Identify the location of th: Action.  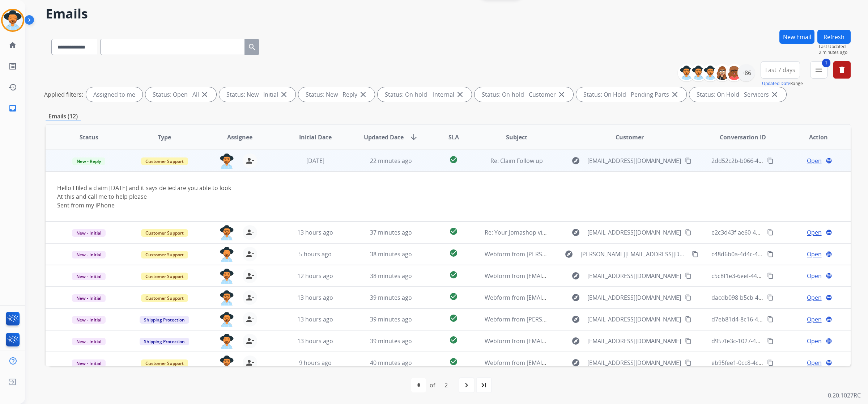
(813, 138).